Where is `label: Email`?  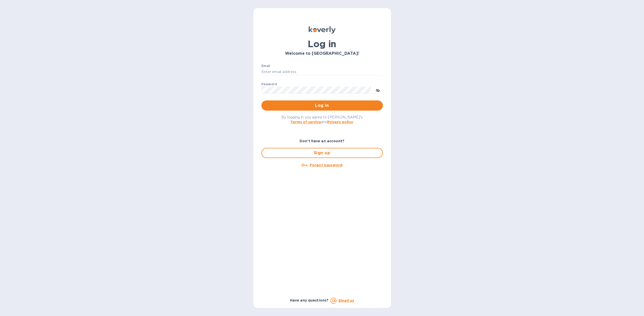
label: Email is located at coordinates (266, 66).